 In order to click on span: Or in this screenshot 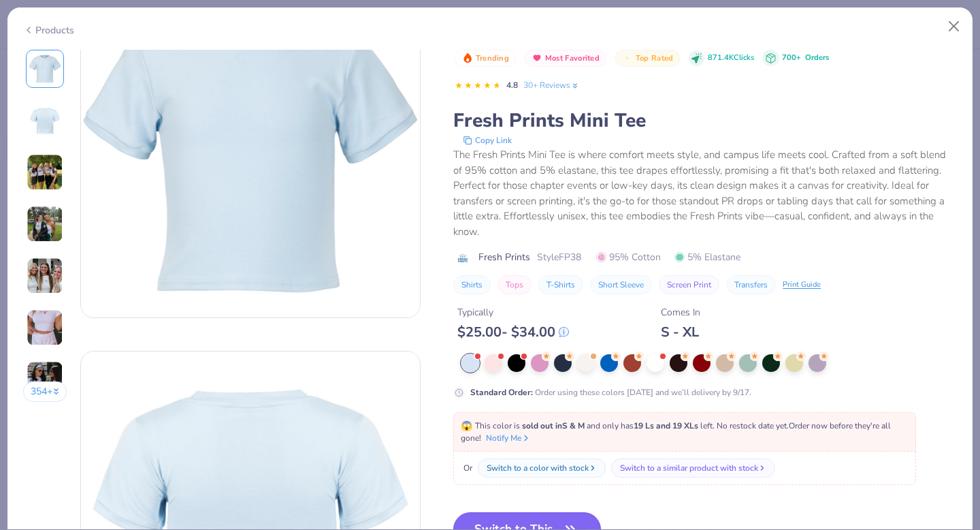, I will do `click(467, 468)`.